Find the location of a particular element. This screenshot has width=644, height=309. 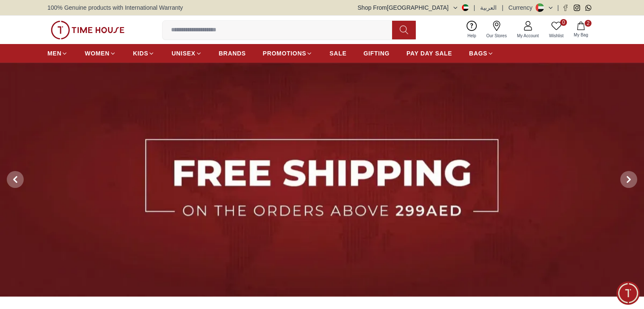

span: WOMEN is located at coordinates (97, 54).